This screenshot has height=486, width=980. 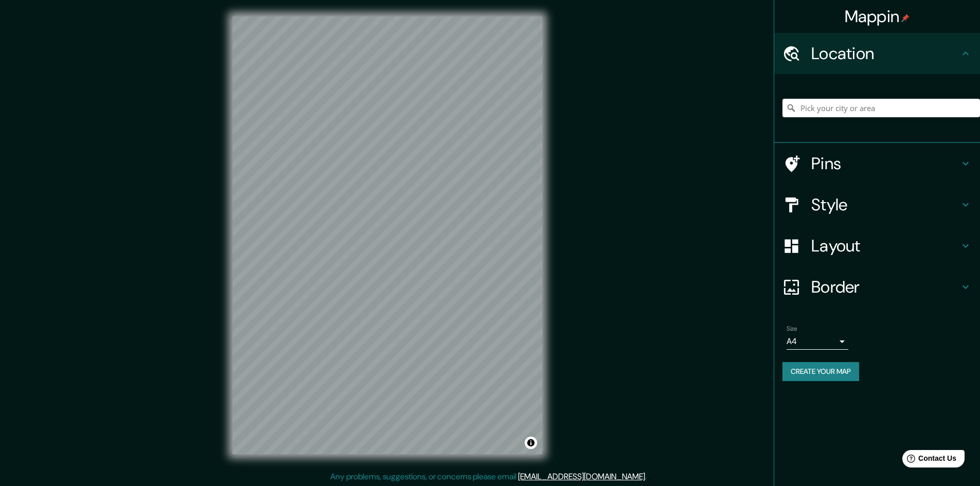 What do you see at coordinates (885, 54) in the screenshot?
I see `h4: Location` at bounding box center [885, 54].